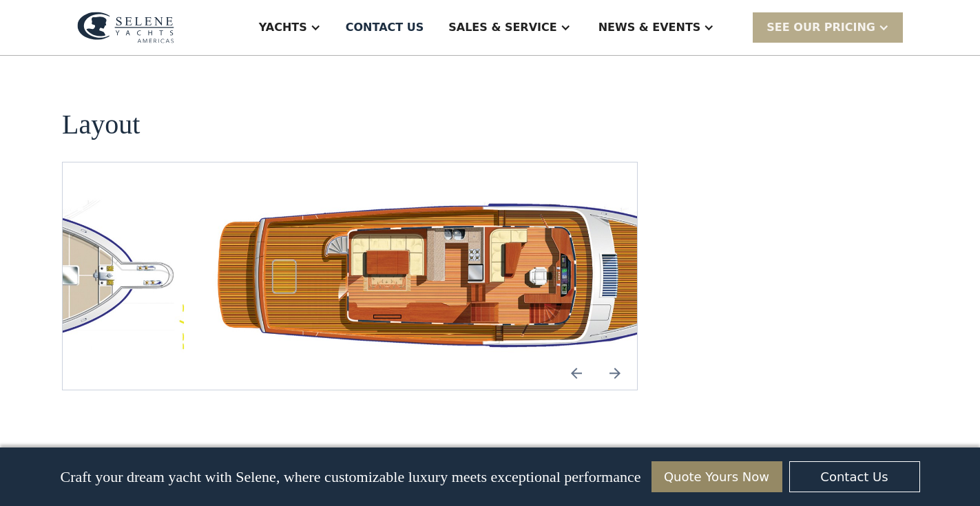 The height and width of the screenshot is (506, 980). What do you see at coordinates (650, 28) in the screenshot?
I see `div: News & EVENTS` at bounding box center [650, 28].